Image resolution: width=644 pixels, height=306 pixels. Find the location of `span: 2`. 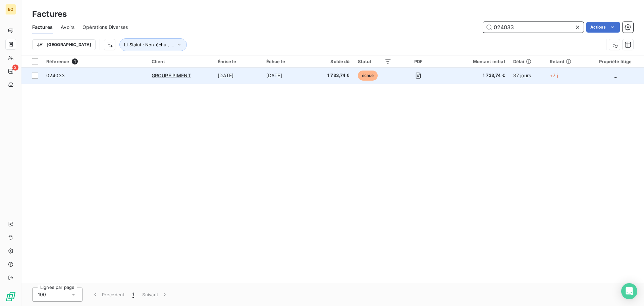

span: 2 is located at coordinates (15, 68).